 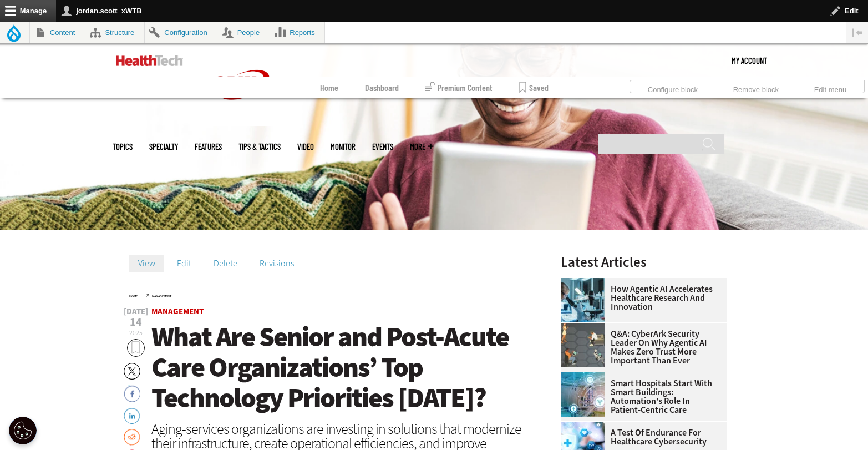 What do you see at coordinates (458, 88) in the screenshot?
I see `a: Premium Content` at bounding box center [458, 88].